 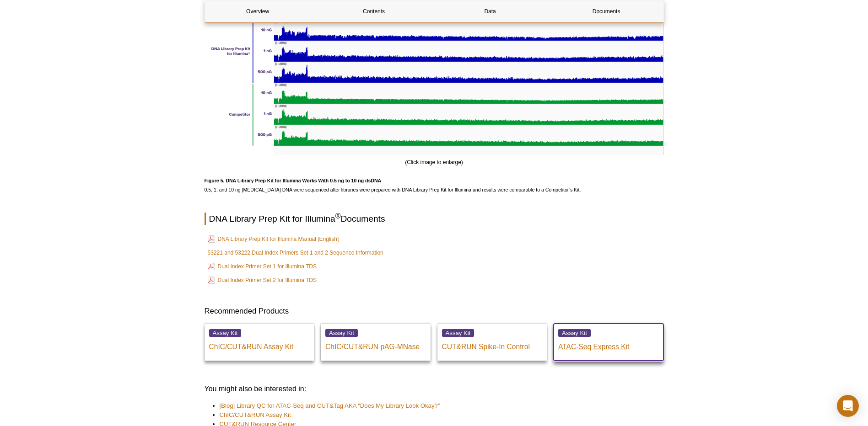 I want to click on h2: DNA Library Prep Kit for Illumina Documents, so click(x=434, y=219).